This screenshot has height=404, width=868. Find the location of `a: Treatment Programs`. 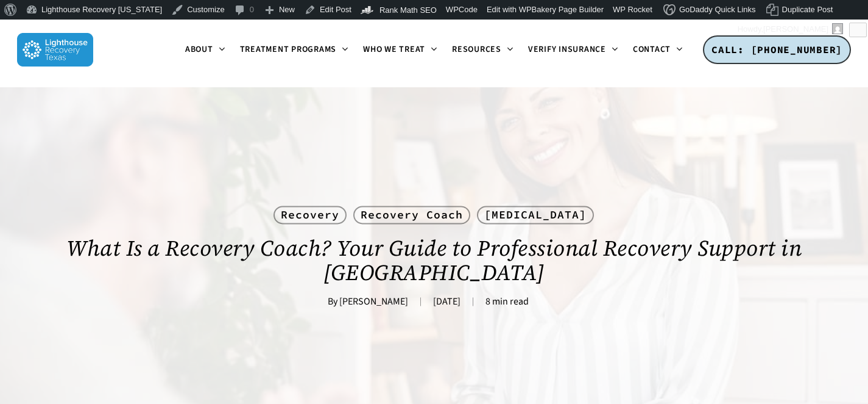

a: Treatment Programs is located at coordinates (294, 50).